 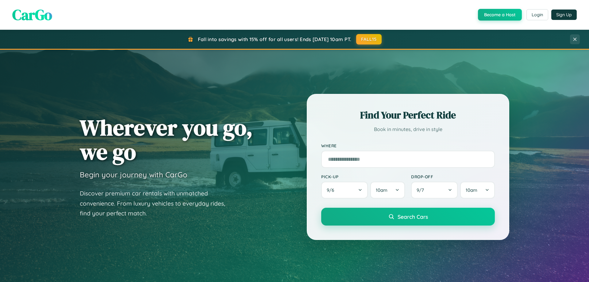 I want to click on button: 9/6, so click(x=345, y=190).